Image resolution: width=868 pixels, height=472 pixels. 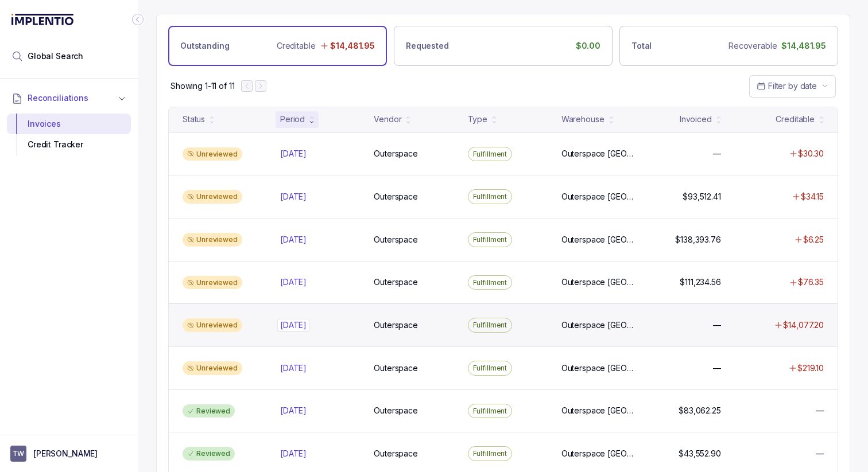 What do you see at coordinates (194, 119) in the screenshot?
I see `div: Status` at bounding box center [194, 119].